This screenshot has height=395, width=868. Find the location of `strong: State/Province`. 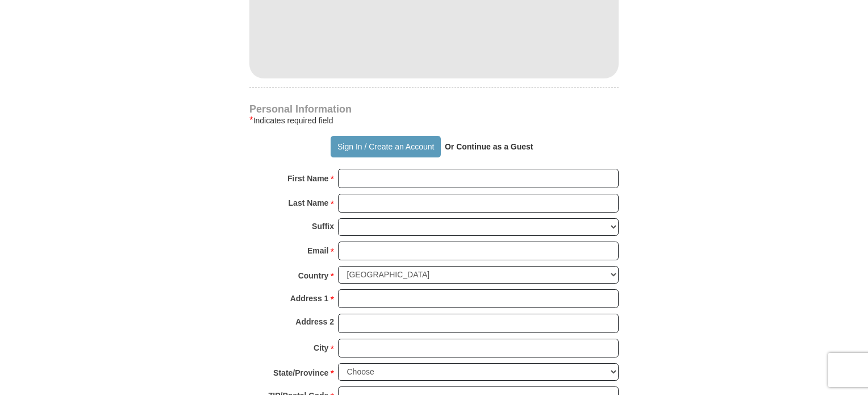

strong: State/Province is located at coordinates (300, 373).